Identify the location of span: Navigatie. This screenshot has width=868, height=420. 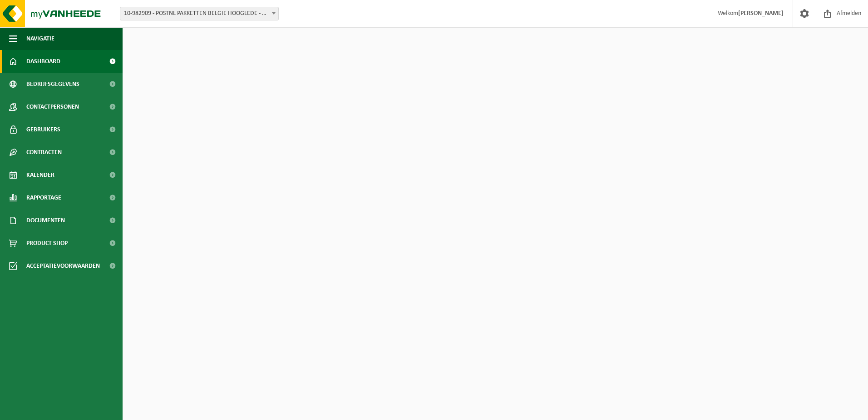
(40, 38).